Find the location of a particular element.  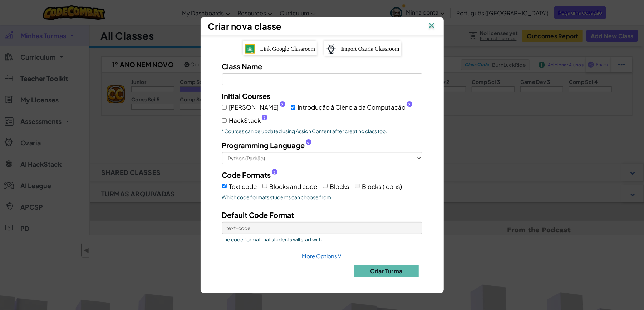

input: Blocks (Icons) is located at coordinates (358, 186).